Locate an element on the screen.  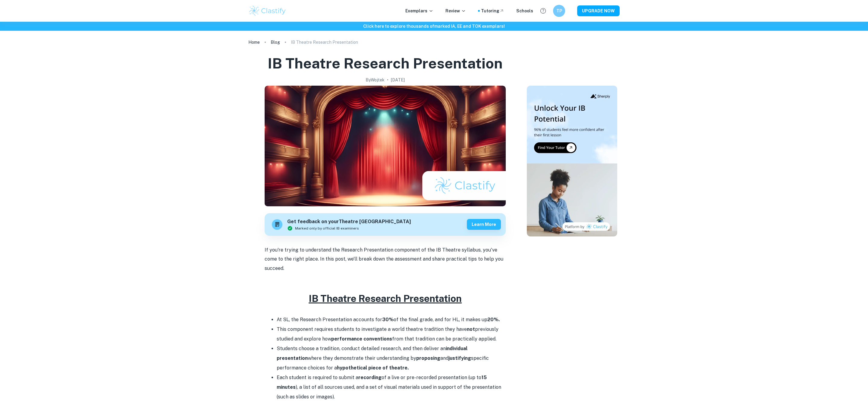
a: Schools is located at coordinates (525, 11).